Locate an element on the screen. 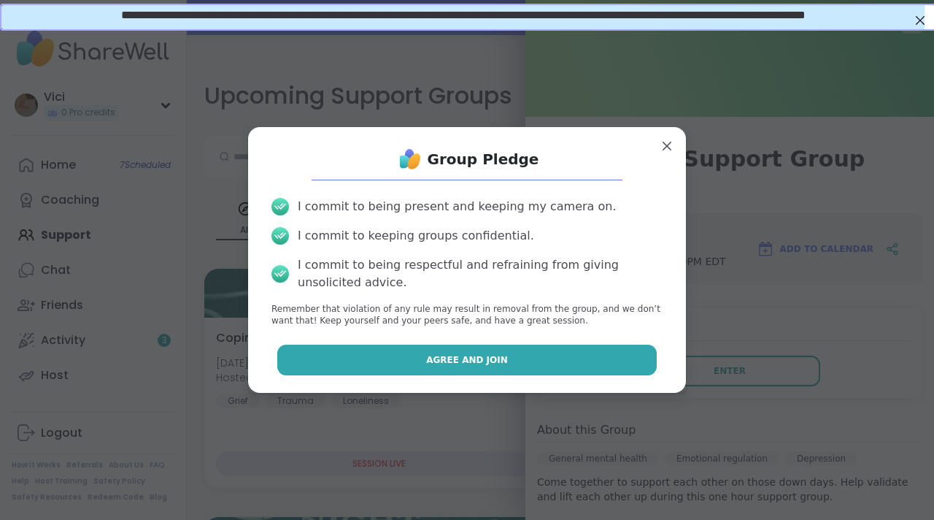  p: Remember that violation of any rule may result in removal from the group, and we don’t want that!... is located at coordinates (467, 315).